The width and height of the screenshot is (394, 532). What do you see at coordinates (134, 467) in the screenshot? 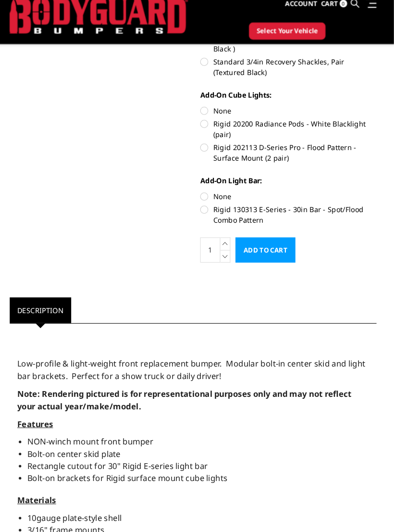
I see `span: Bolt-on brackets for Rigid surface mount cube lights` at bounding box center [134, 467].